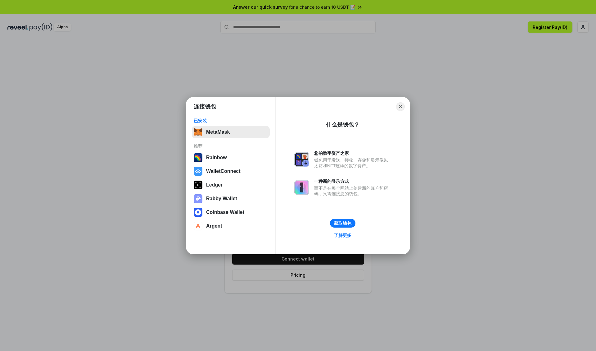 The image size is (596, 351). What do you see at coordinates (343, 235) in the screenshot?
I see `a: 了解更多` at bounding box center [343, 235].